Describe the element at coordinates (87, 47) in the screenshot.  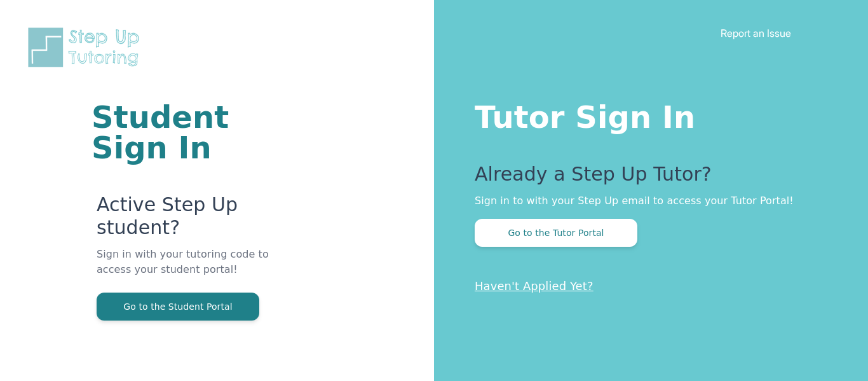
I see `img: Step Up Tutoring horizontal logo` at that location.